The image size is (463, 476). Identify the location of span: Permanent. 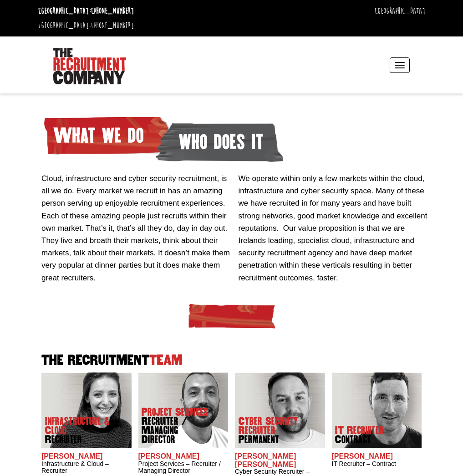
(275, 439).